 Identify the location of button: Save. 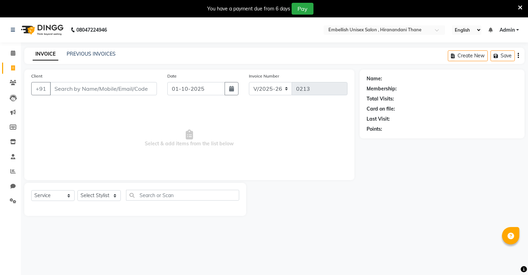
(503, 56).